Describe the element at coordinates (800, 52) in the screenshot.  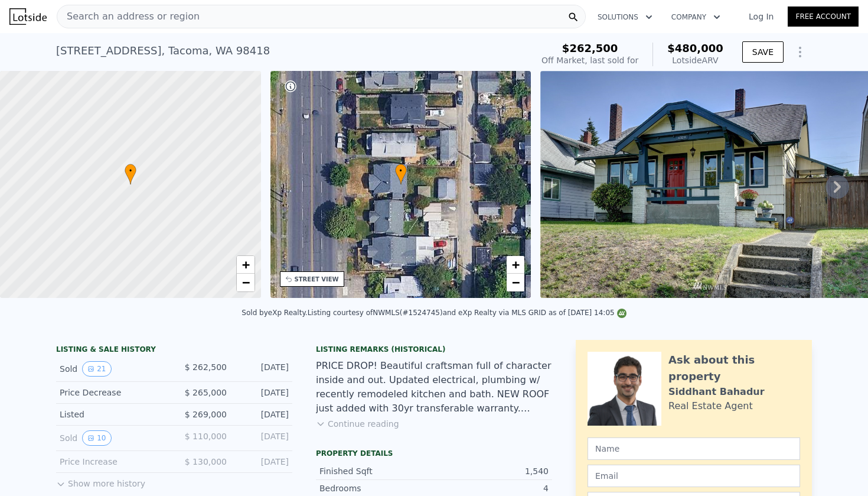
I see `button: Show Options` at that location.